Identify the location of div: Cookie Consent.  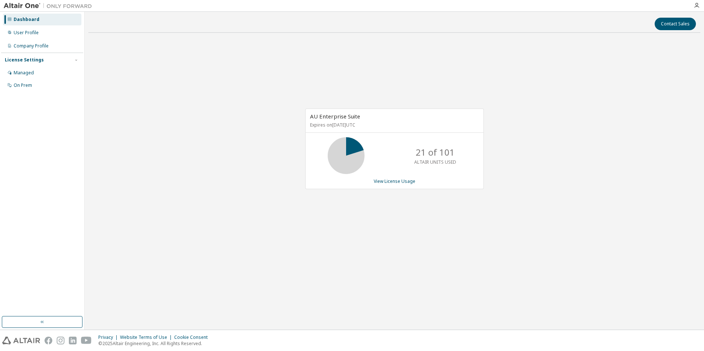
(193, 338).